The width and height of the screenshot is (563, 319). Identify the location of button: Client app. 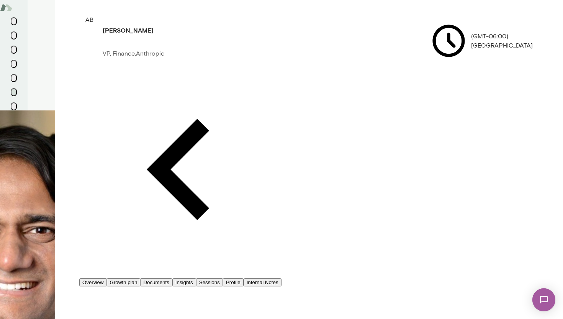
(14, 106).